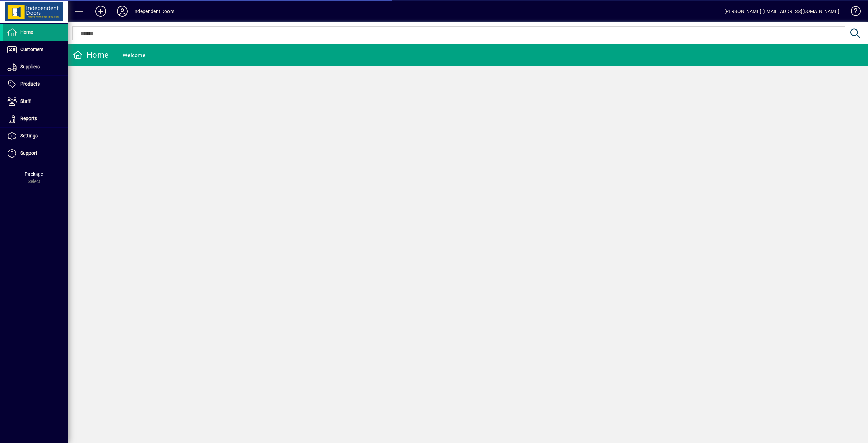 The image size is (868, 443). I want to click on span: Suppliers, so click(29, 66).